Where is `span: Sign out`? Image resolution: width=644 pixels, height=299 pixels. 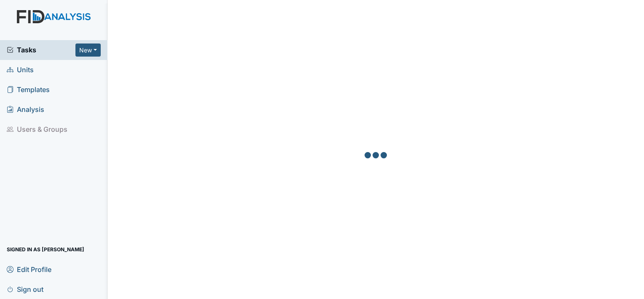
span: Sign out is located at coordinates (25, 289).